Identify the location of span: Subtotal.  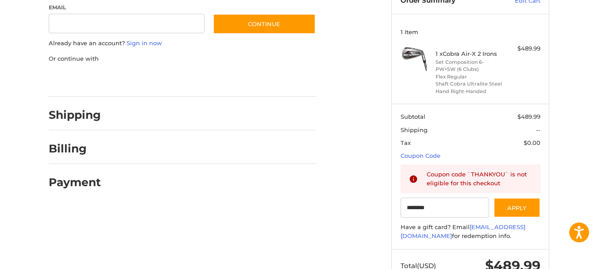
(413, 116).